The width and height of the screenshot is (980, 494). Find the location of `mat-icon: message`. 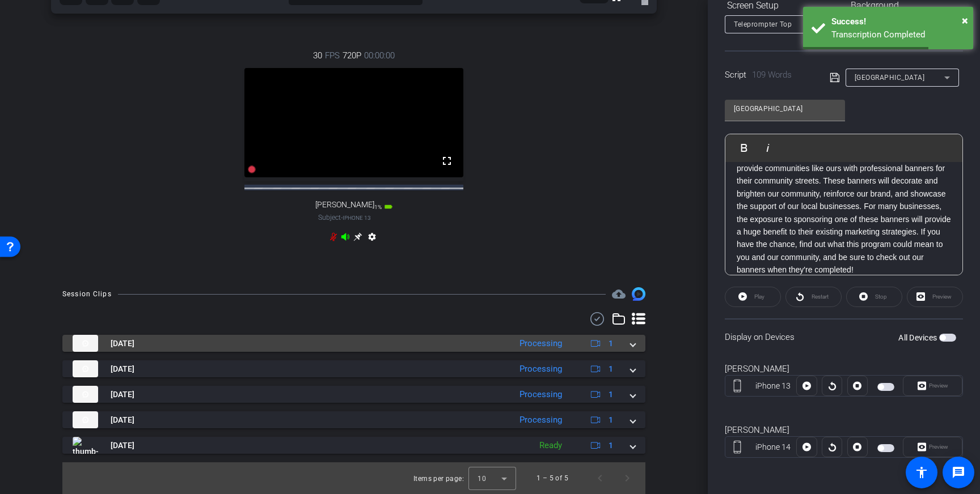

mat-icon: message is located at coordinates (959, 473).